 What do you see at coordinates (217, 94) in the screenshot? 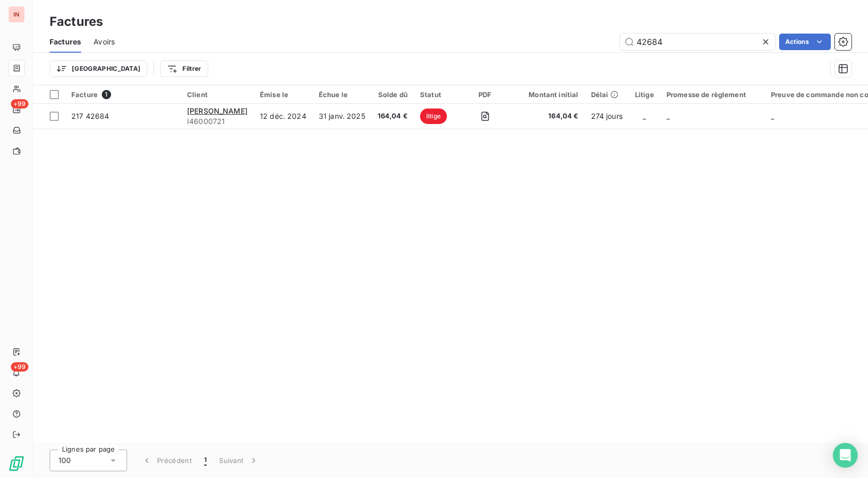
I see `div: Client` at bounding box center [217, 94].